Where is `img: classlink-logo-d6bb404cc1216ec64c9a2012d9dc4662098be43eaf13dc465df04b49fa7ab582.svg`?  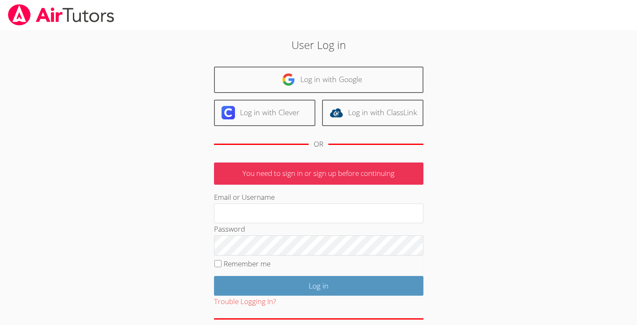
img: classlink-logo-d6bb404cc1216ec64c9a2012d9dc4662098be43eaf13dc465df04b49fa7ab582.svg is located at coordinates (336, 113).